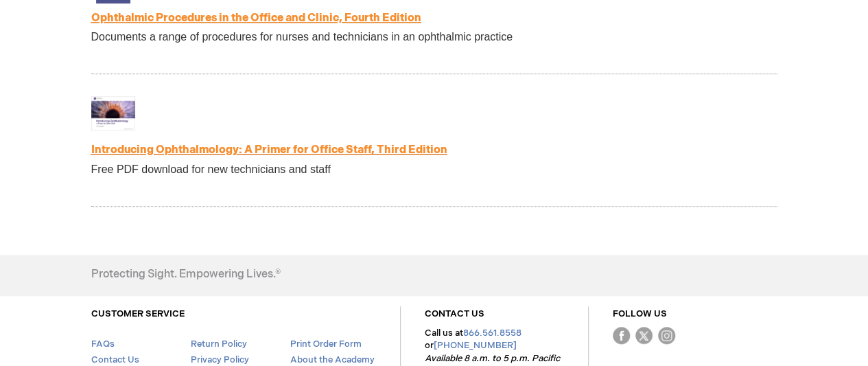 Image resolution: width=868 pixels, height=366 pixels. Describe the element at coordinates (269, 149) in the screenshot. I see `a: Introducing Ophthalmology: A Primer for Office Staff, Third Edition` at that location.